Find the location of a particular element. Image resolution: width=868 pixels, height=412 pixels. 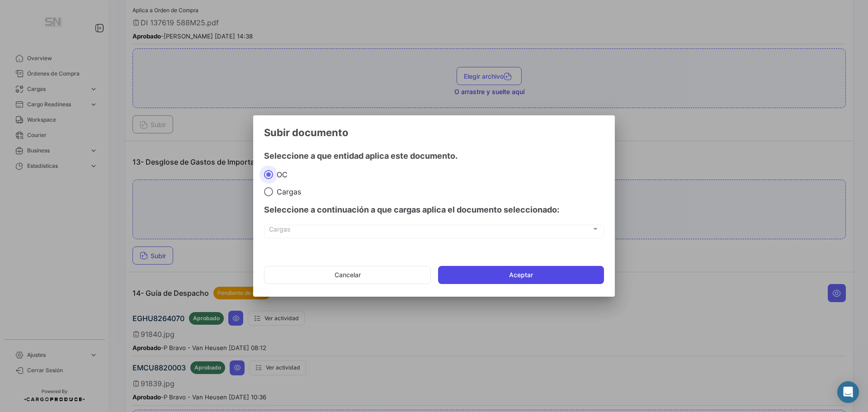

h4: Seleccione a que entidad aplica este documento. is located at coordinates (434, 156).